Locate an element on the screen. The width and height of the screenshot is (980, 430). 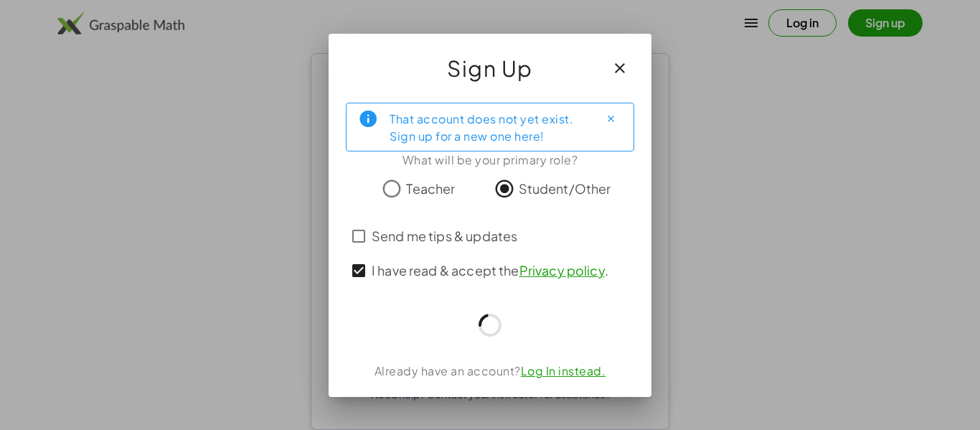
div: Already have an account? is located at coordinates (490, 371).